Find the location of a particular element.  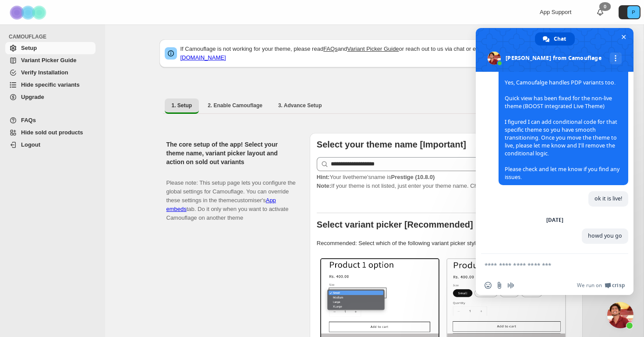

span: Hide specific variants is located at coordinates (50, 85).